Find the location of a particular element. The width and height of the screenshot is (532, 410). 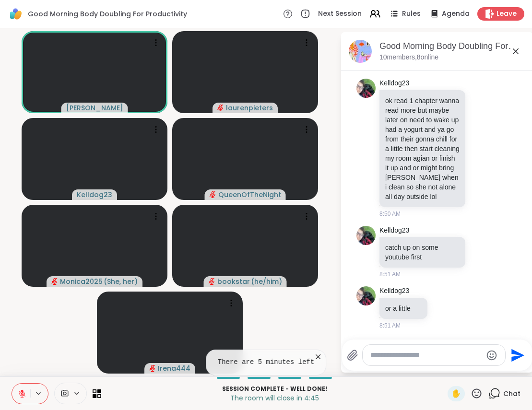

span: ( he/him ) is located at coordinates (266, 282).